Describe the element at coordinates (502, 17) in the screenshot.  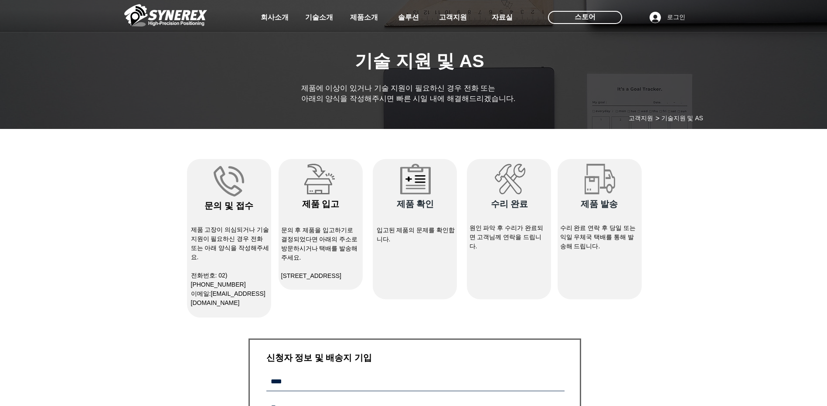
I see `a: 자료실` at that location.